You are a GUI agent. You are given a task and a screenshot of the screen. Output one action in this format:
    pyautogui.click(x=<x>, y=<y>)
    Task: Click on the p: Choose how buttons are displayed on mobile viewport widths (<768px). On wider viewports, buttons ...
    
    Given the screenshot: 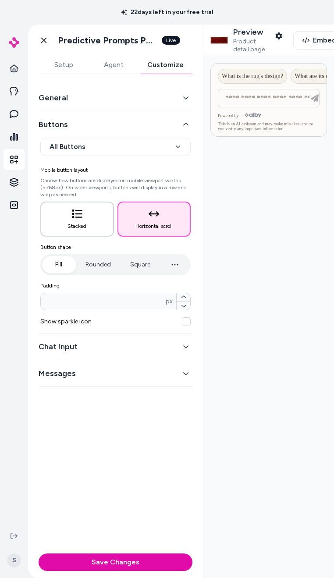 What is the action you would take?
    pyautogui.click(x=115, y=187)
    